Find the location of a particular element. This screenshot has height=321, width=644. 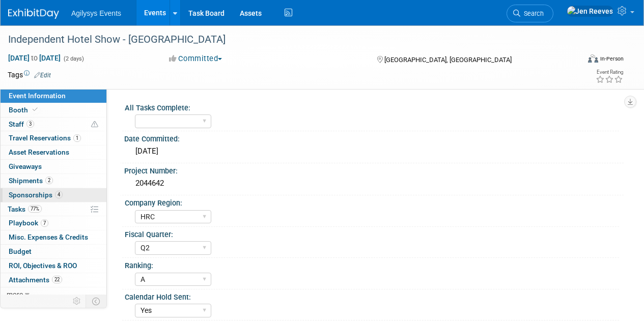

div: In-Person is located at coordinates (612, 59).